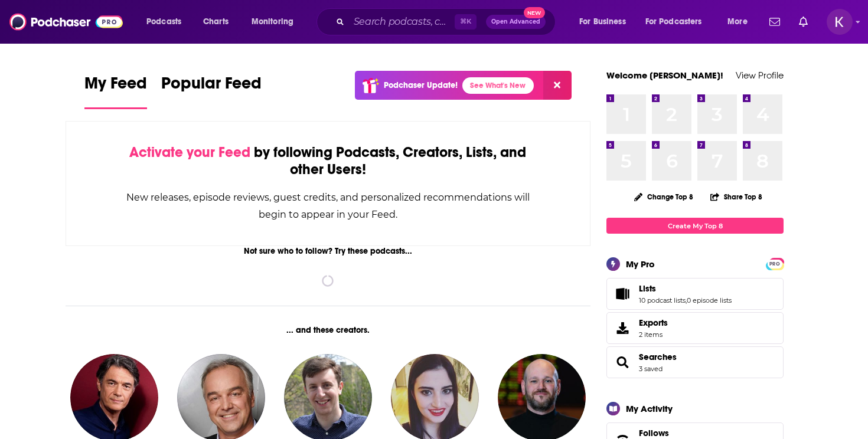 This screenshot has height=439, width=868. I want to click on span: Open Advanced, so click(516, 22).